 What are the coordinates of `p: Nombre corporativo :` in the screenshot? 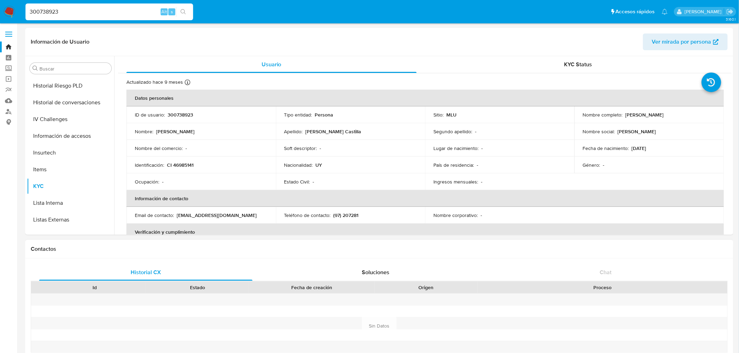 It's located at (455, 215).